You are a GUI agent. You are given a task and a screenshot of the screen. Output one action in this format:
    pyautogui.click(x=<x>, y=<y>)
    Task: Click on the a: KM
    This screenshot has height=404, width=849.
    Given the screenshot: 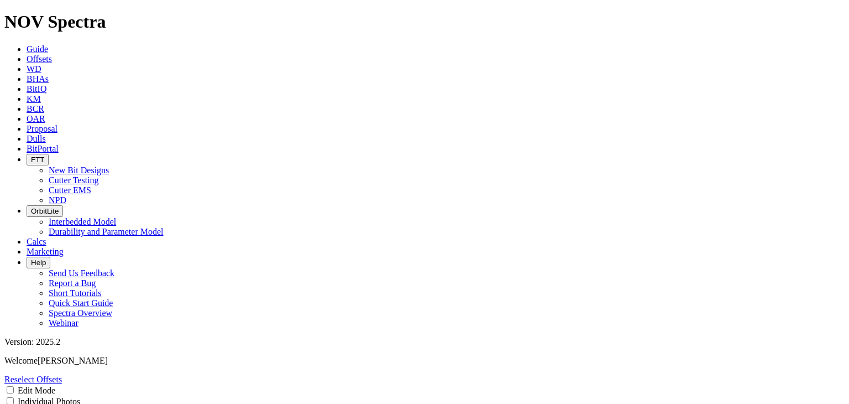 What is the action you would take?
    pyautogui.click(x=34, y=98)
    